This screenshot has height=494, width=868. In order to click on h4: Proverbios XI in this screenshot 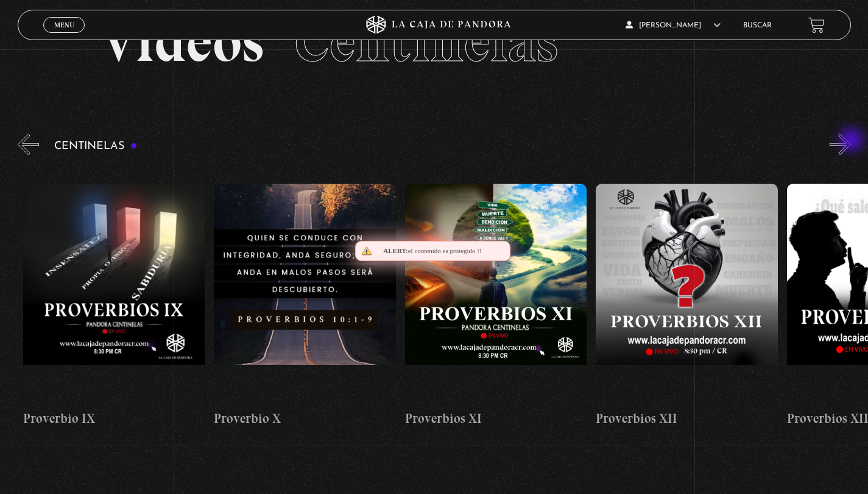, I will do `click(495, 419)`.